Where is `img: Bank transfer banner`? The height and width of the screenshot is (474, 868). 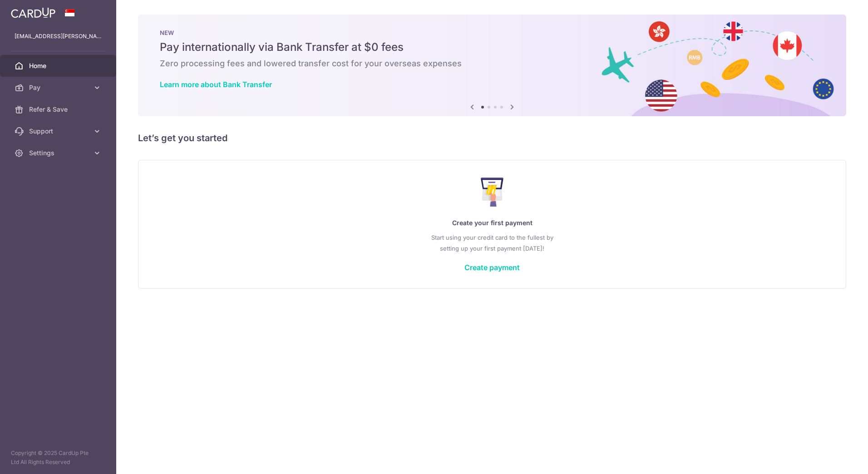
img: Bank transfer banner is located at coordinates (492, 66).